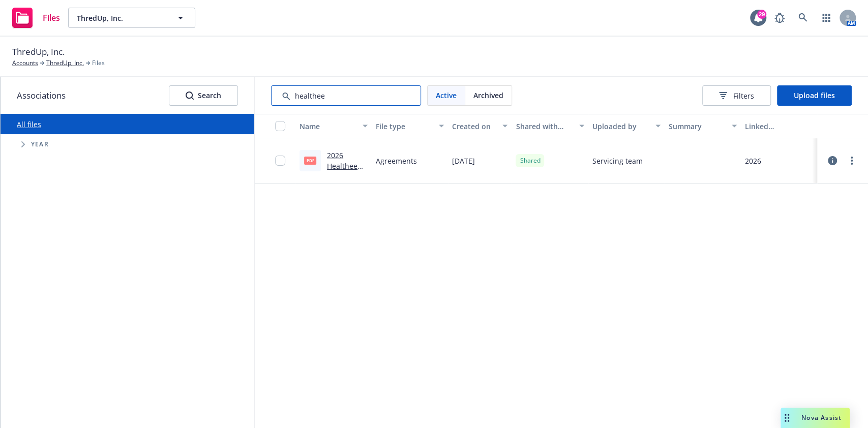 The image size is (868, 428). I want to click on span: Servicing team, so click(617, 160).